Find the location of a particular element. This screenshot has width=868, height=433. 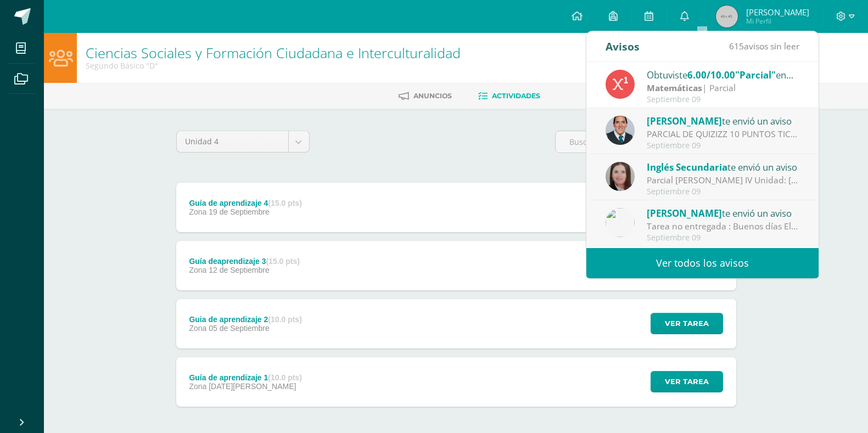

span: Actividades is located at coordinates (516, 95).